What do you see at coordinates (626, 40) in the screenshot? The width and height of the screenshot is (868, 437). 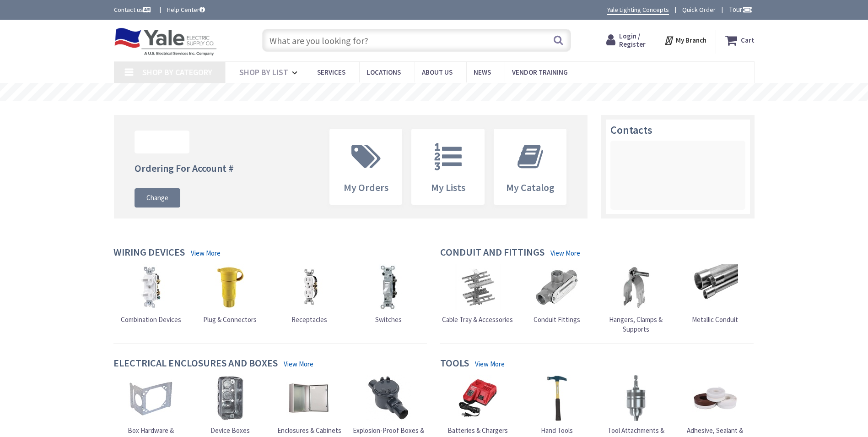 I see `a: Login / Register` at bounding box center [626, 40].